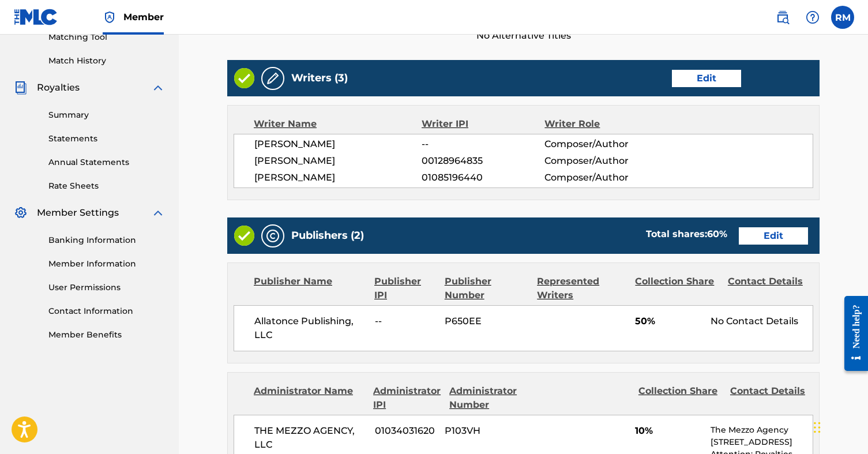 The image size is (868, 454). I want to click on span: 10%, so click(668, 431).